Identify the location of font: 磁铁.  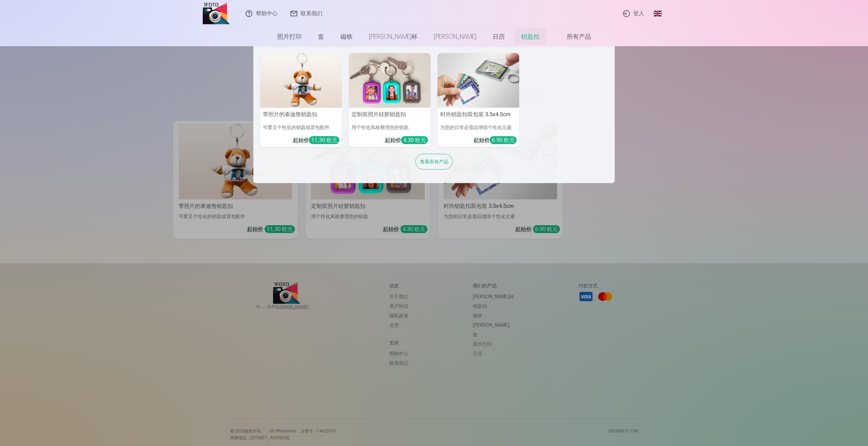
(346, 36).